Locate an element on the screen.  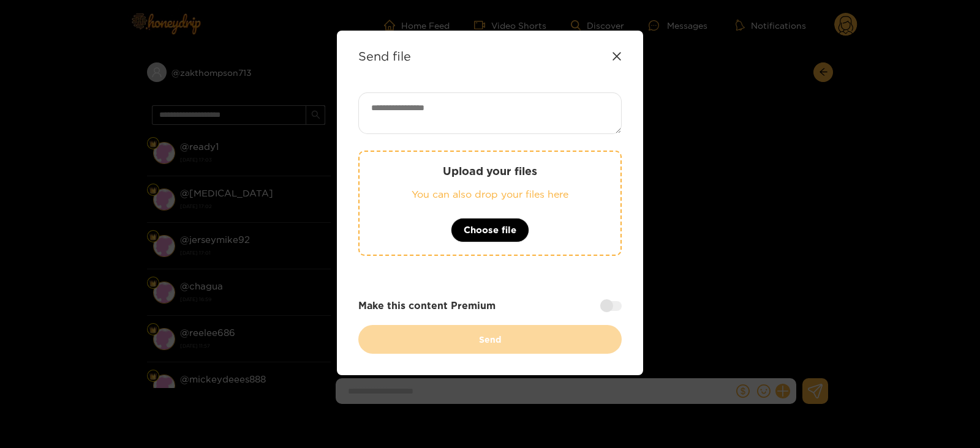
p: You can also drop your files here is located at coordinates (490, 194).